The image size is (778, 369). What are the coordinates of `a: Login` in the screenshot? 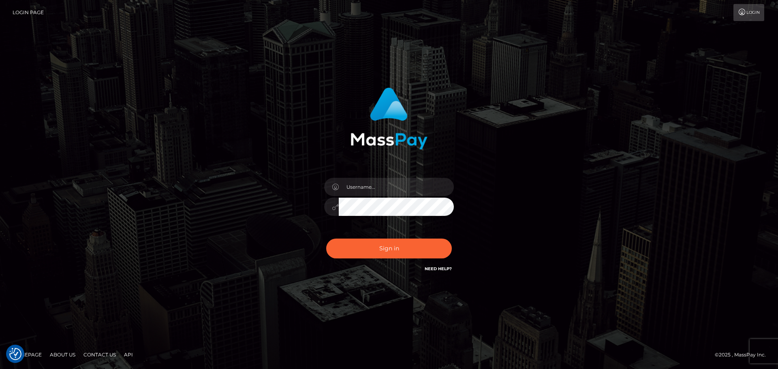 It's located at (748, 13).